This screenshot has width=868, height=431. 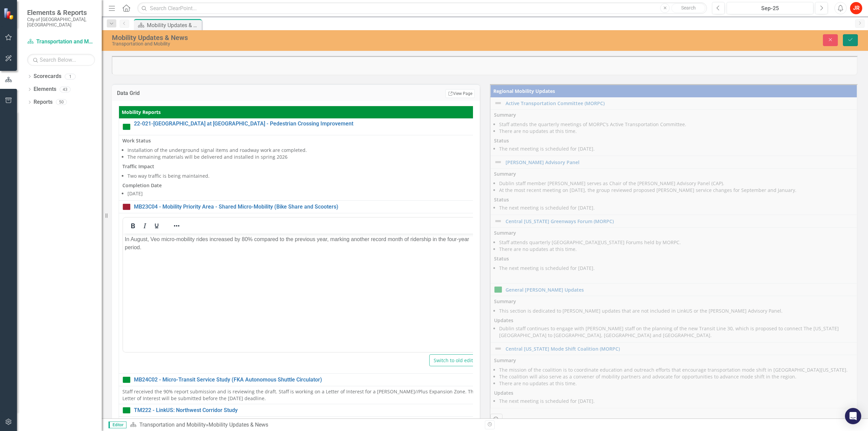 What do you see at coordinates (461, 94) in the screenshot?
I see `a: View Page` at bounding box center [461, 94].